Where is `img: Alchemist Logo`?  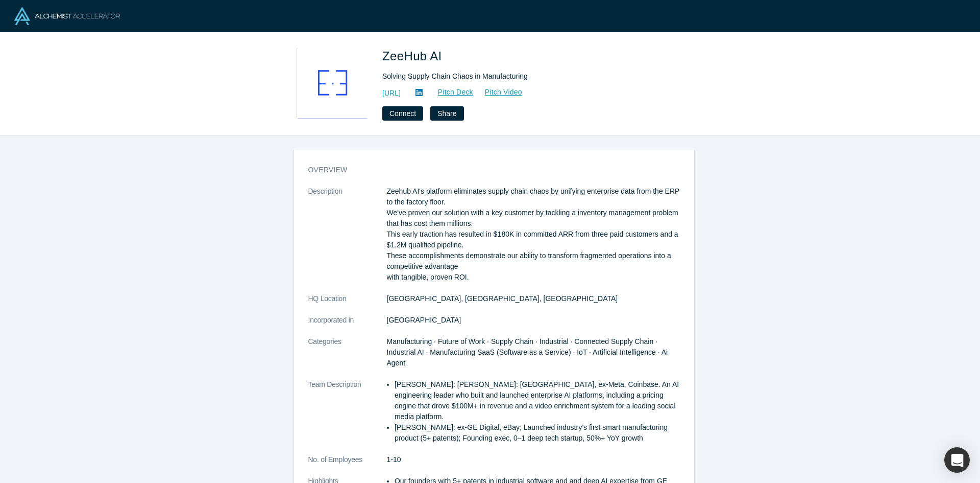 img: Alchemist Logo is located at coordinates (67, 15).